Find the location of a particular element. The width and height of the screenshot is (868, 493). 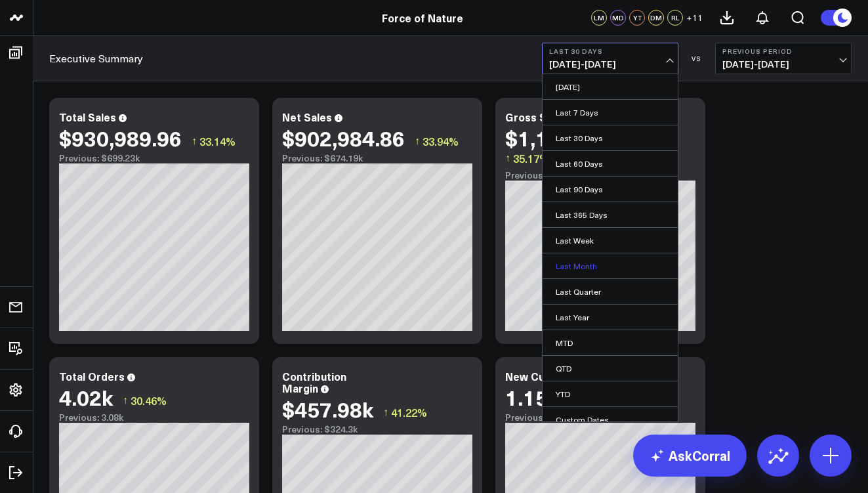

div: LM is located at coordinates (599, 18).